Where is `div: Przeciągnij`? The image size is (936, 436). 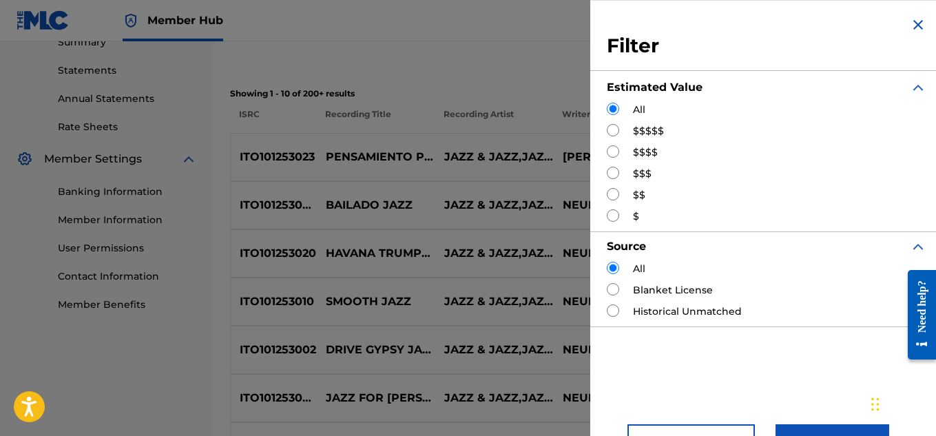 div: Przeciągnij is located at coordinates (876, 404).